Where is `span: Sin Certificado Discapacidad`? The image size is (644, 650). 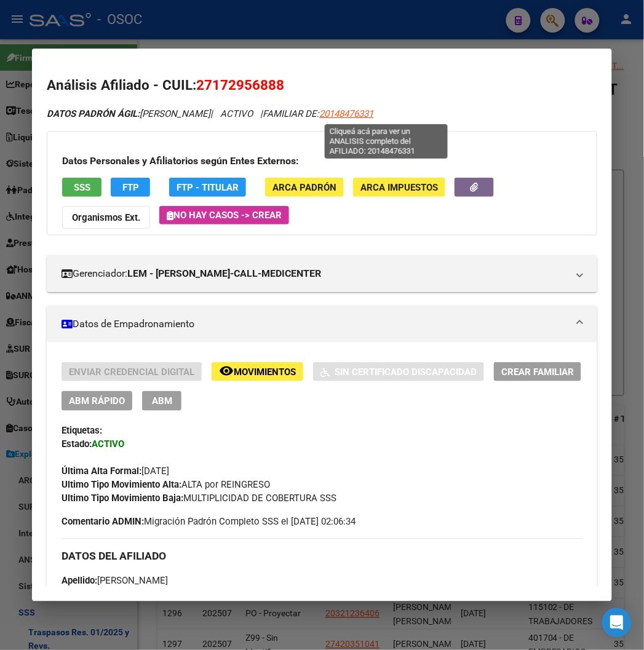 span: Sin Certificado Discapacidad is located at coordinates (405, 372).